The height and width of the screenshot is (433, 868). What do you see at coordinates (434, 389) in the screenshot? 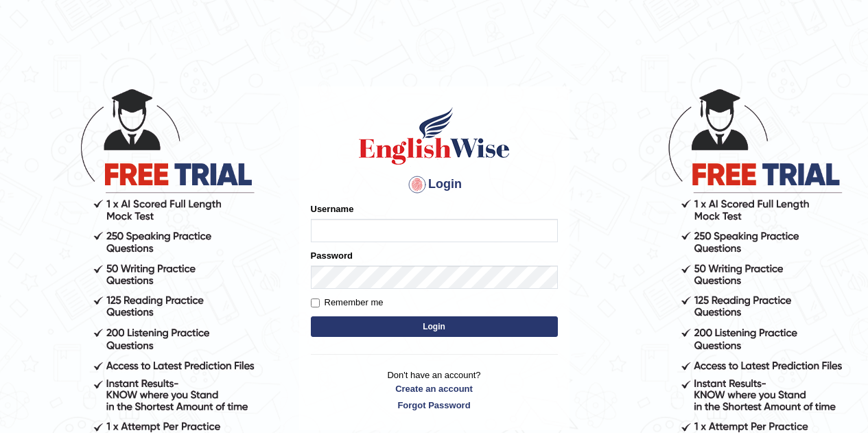
I see `p: Don't have an account?` at bounding box center [434, 389].